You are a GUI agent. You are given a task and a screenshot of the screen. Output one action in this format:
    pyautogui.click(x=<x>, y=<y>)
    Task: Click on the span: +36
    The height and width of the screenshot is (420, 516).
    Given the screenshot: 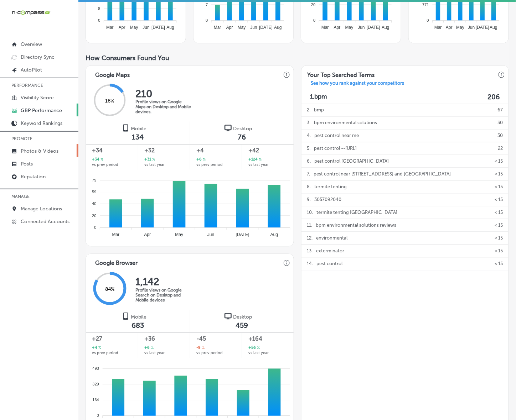 What is the action you would take?
    pyautogui.click(x=164, y=339)
    